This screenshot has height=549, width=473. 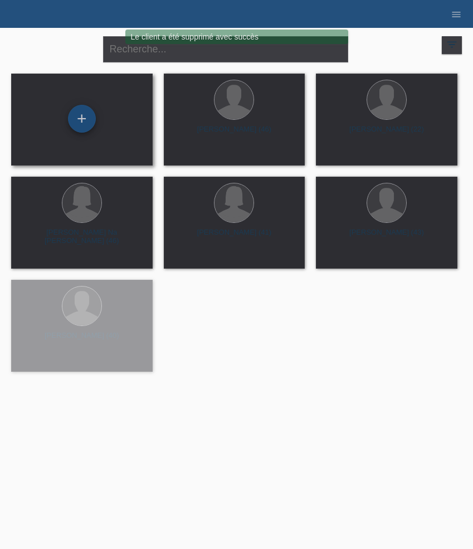 I want to click on i: filter_list, so click(x=452, y=45).